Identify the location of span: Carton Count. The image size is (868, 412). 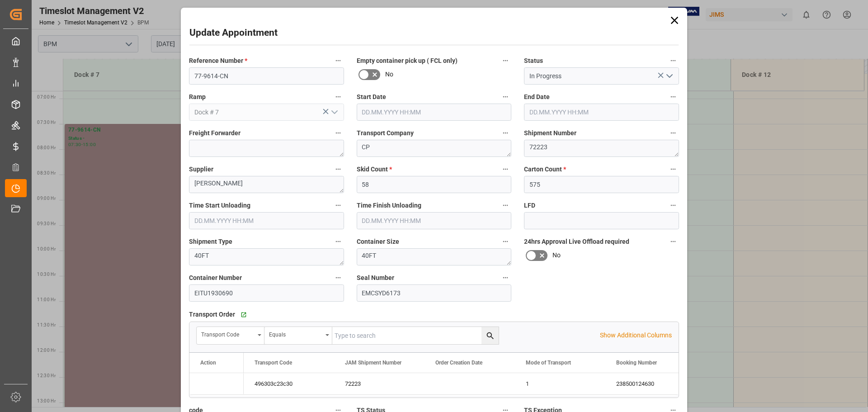
(545, 169).